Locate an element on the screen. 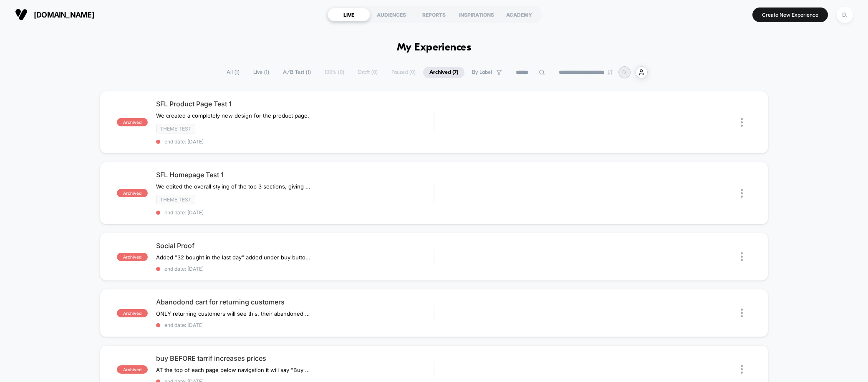  span: Social Proof is located at coordinates (295, 245).